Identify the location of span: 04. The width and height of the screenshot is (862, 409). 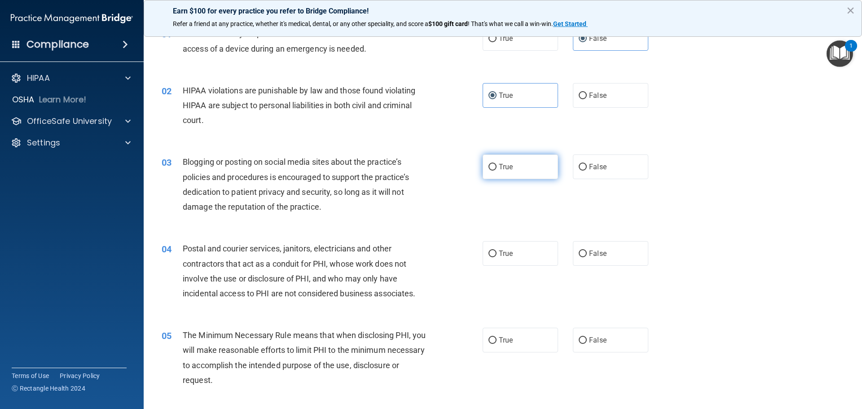
(167, 249).